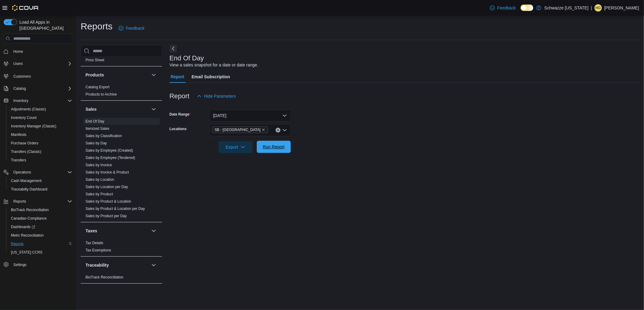 The width and height of the screenshot is (644, 310). What do you see at coordinates (173, 49) in the screenshot?
I see `button: Next` at bounding box center [173, 49].